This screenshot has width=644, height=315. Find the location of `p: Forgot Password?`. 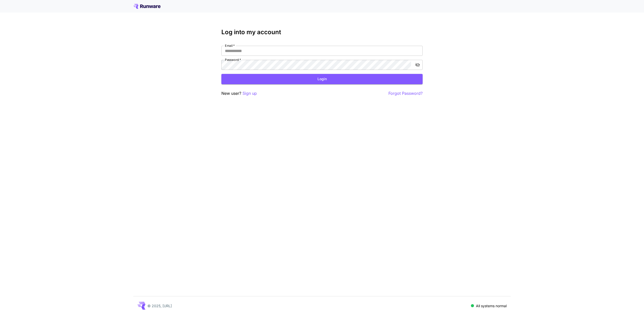

p: Forgot Password? is located at coordinates (406, 93).